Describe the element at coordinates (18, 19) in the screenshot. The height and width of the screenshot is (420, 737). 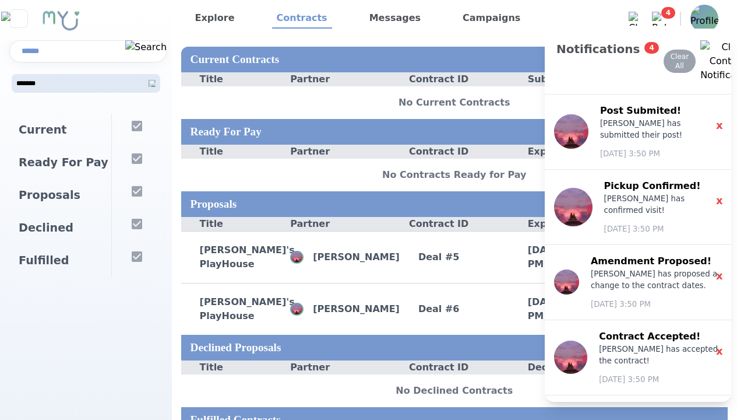
I see `img: Close sidebar` at that location.